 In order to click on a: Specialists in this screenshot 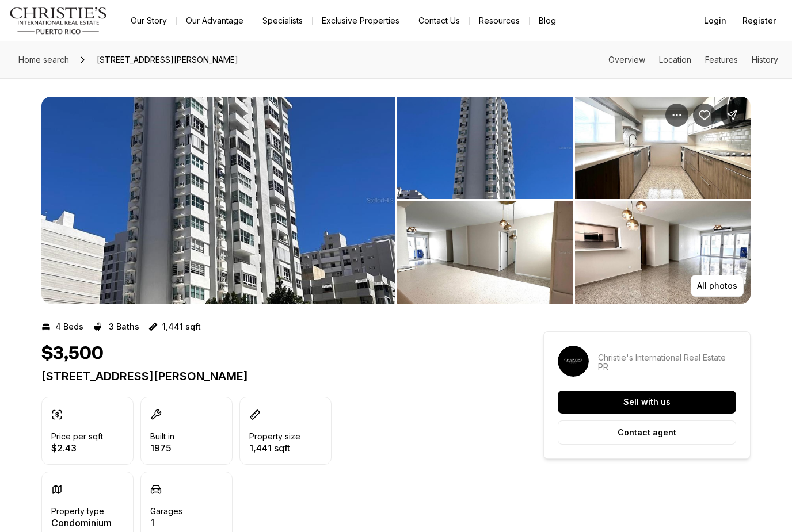, I will do `click(282, 21)`.